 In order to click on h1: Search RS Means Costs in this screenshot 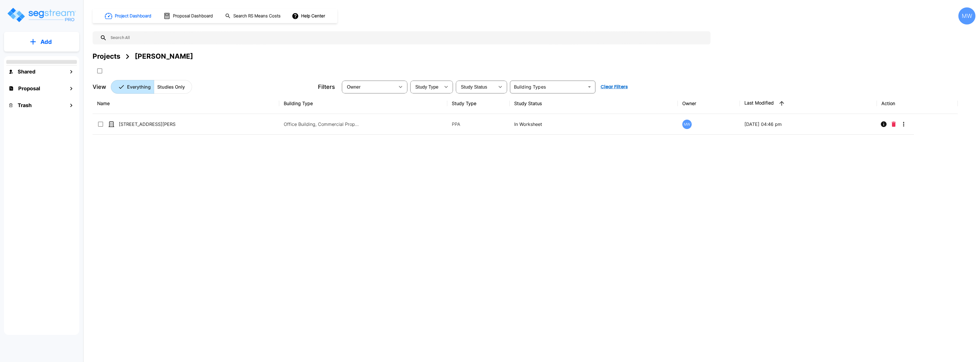, I will do `click(257, 16)`.